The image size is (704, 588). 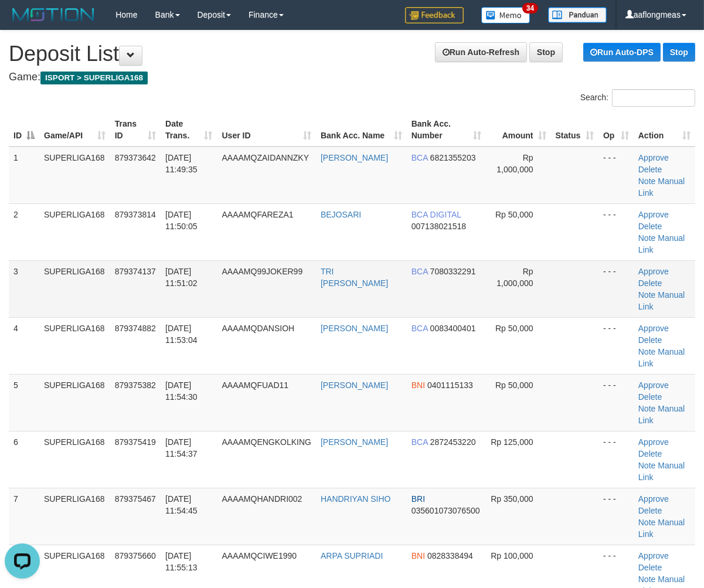 I want to click on a: HANDRIYAN SIHO, so click(x=356, y=499).